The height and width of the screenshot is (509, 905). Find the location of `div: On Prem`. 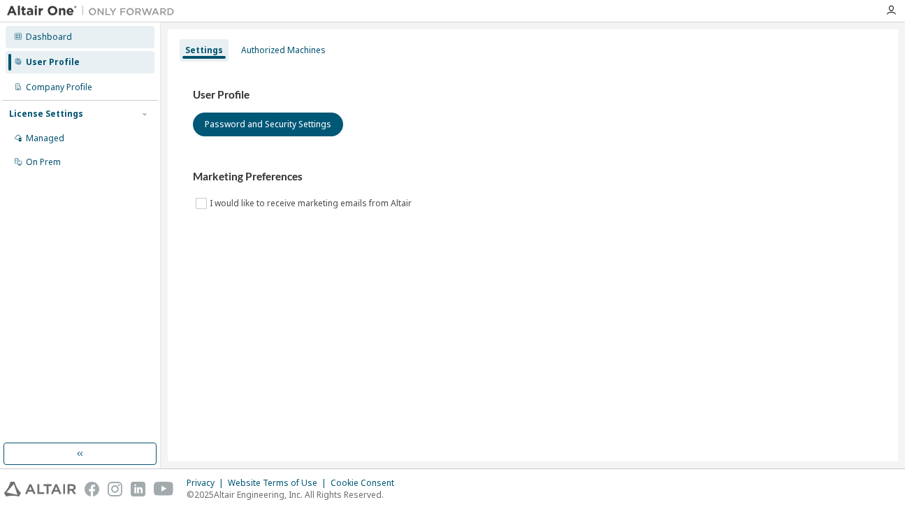

div: On Prem is located at coordinates (43, 162).